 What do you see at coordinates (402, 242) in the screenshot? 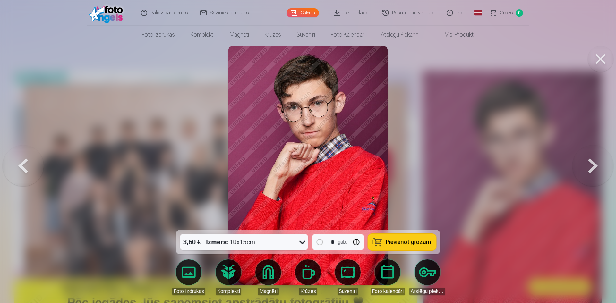
I see `button: Pievienot grozam` at bounding box center [402, 242].